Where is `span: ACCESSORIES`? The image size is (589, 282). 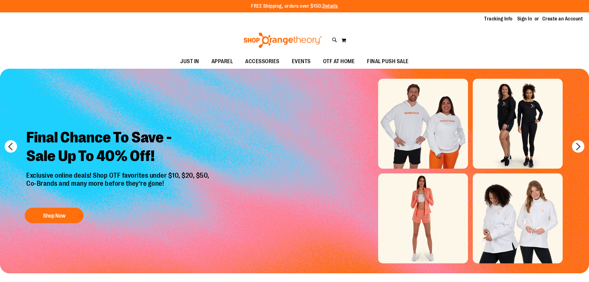 span: ACCESSORIES is located at coordinates (262, 61).